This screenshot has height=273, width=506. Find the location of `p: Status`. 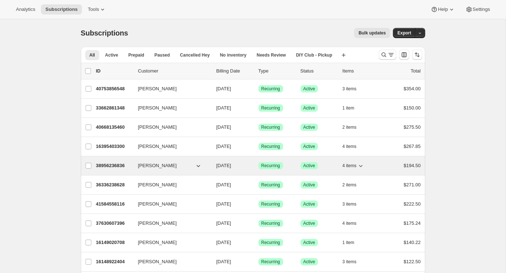

p: Status is located at coordinates (319, 71).